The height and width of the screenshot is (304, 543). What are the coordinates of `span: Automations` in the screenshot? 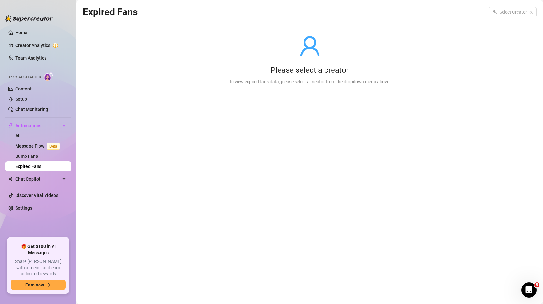 It's located at (38, 125).